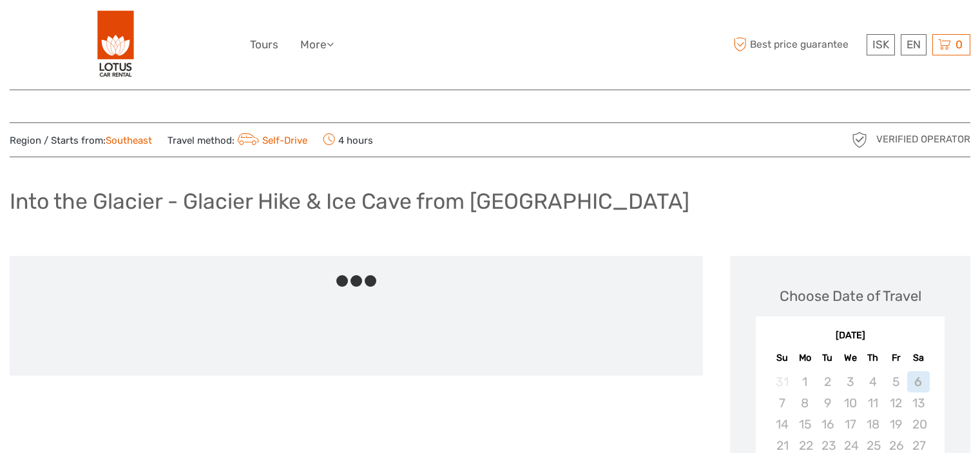  Describe the element at coordinates (959, 44) in the screenshot. I see `span: 0` at that location.